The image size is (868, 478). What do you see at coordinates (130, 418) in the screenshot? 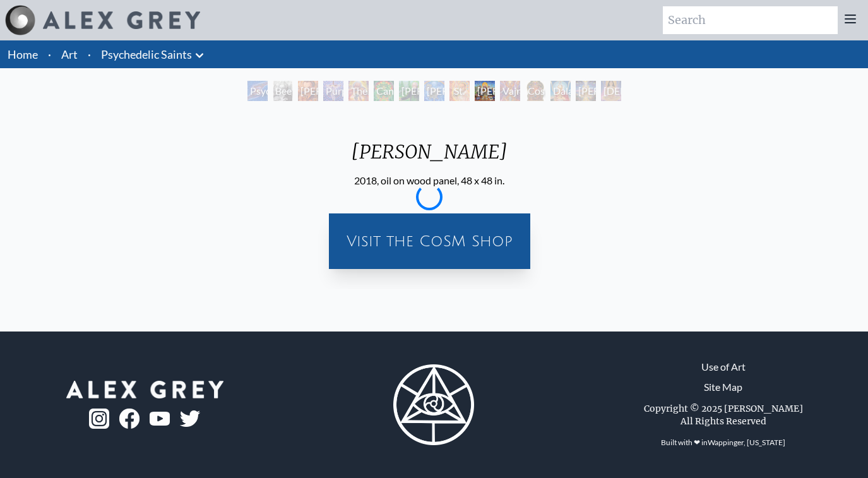
I see `img: fb-logo.png` at bounding box center [130, 418].